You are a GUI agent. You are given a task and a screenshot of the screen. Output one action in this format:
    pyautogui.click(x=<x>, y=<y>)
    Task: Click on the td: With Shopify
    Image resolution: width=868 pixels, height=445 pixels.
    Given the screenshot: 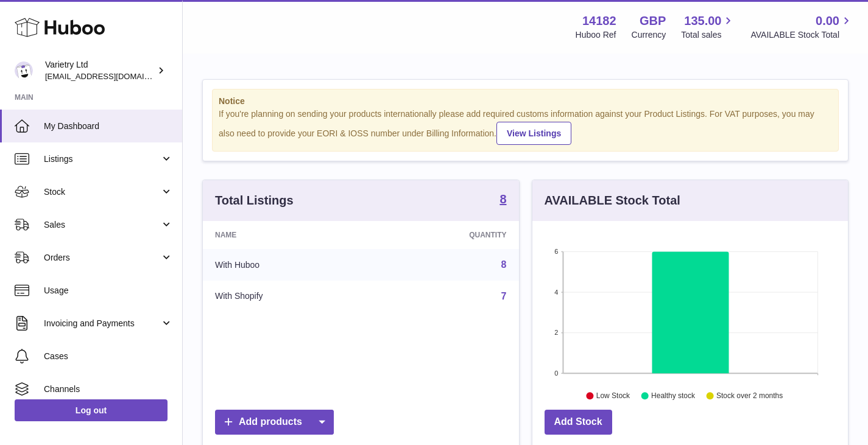 What is the action you would take?
    pyautogui.click(x=288, y=296)
    